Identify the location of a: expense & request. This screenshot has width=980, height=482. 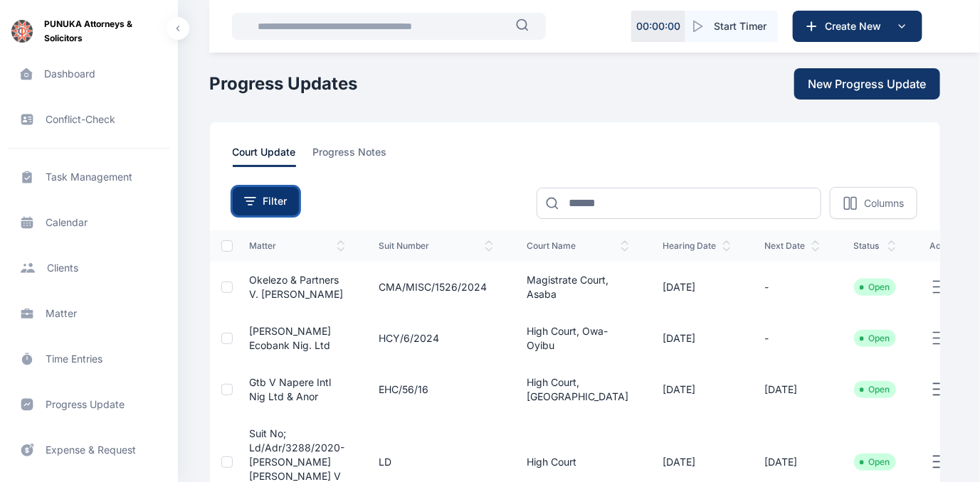
(89, 450).